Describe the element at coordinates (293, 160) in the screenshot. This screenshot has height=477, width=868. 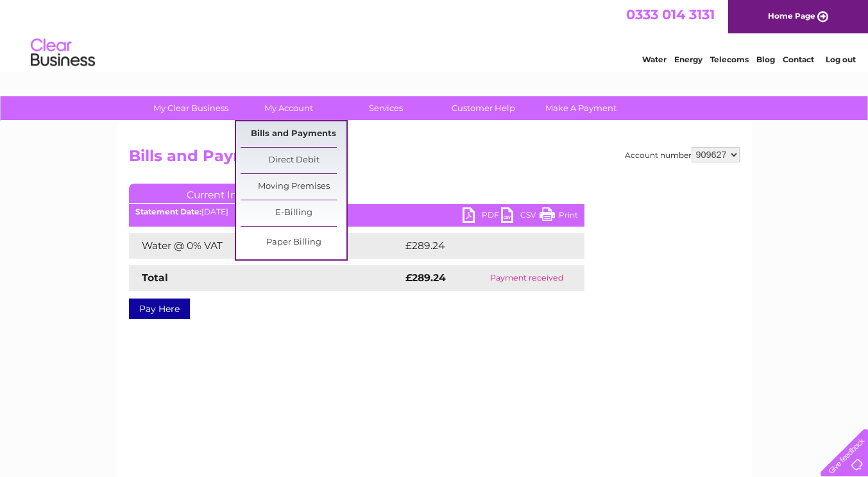
I see `a: Direct Debit` at that location.